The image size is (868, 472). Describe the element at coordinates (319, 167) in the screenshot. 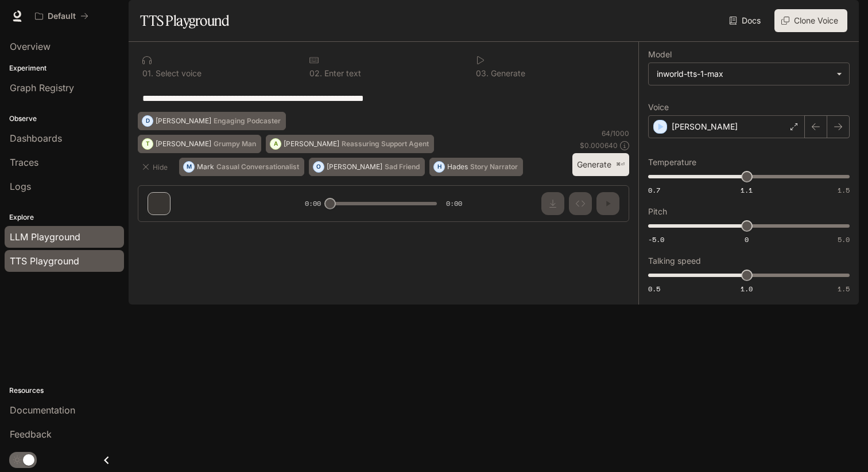

I see `div: O` at that location.